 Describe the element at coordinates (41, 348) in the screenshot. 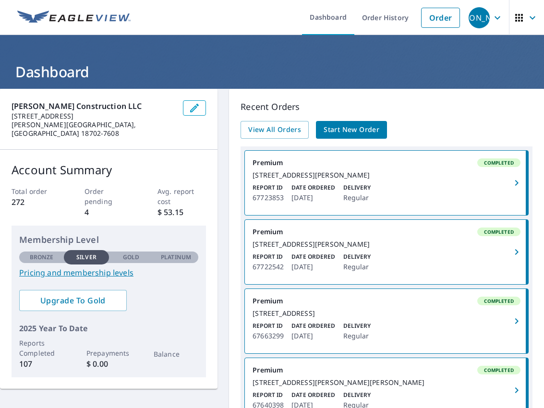

I see `p: Reports Completed` at that location.